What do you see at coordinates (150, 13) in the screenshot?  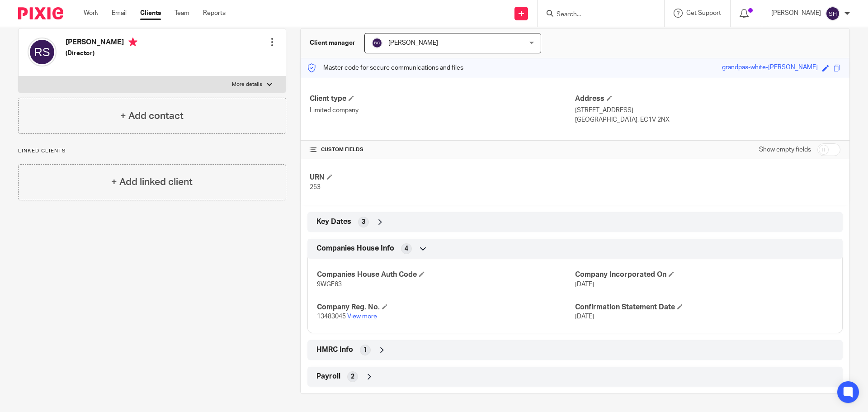 I see `a: Clients` at bounding box center [150, 13].